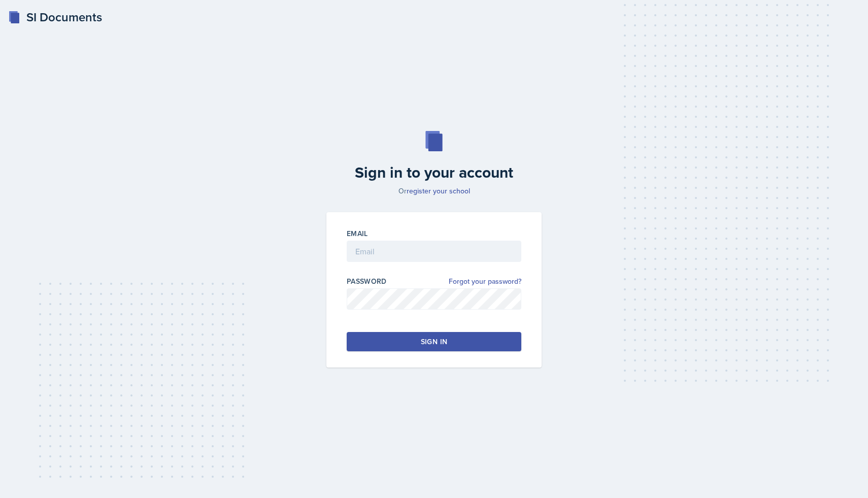  I want to click on input: Email, so click(434, 252).